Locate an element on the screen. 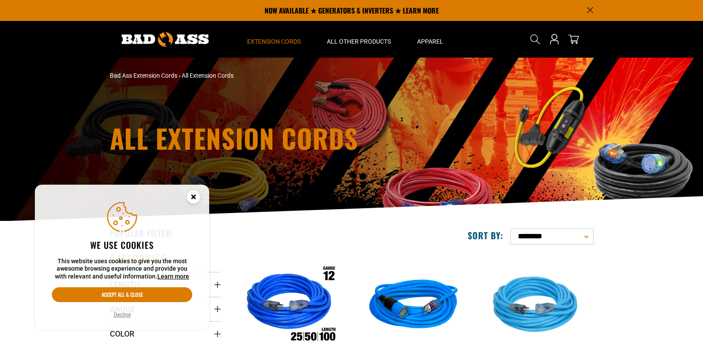  span: All Extension Cords is located at coordinates (208, 75).